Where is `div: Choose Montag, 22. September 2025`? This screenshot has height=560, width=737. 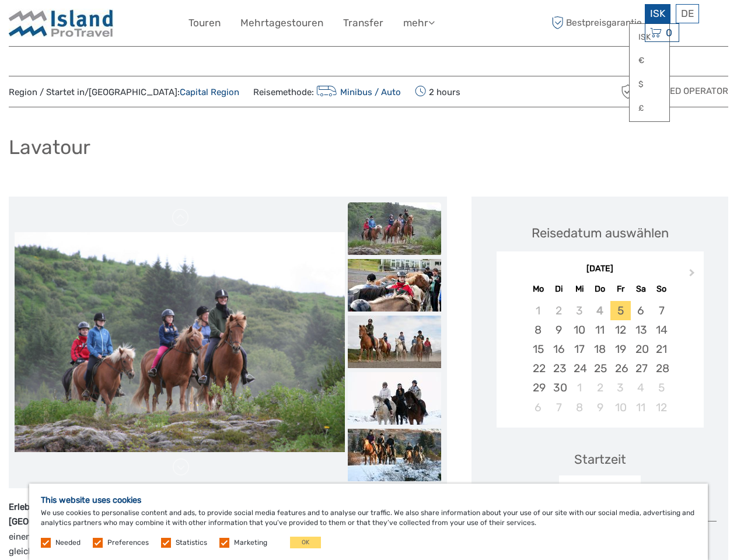 div: Choose Montag, 22. September 2025 is located at coordinates (538, 368).